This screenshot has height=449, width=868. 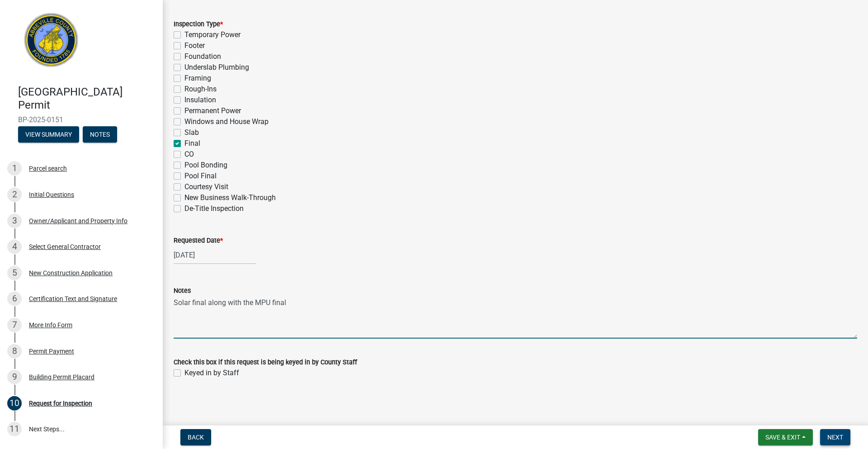 I want to click on div: 6, so click(x=15, y=298).